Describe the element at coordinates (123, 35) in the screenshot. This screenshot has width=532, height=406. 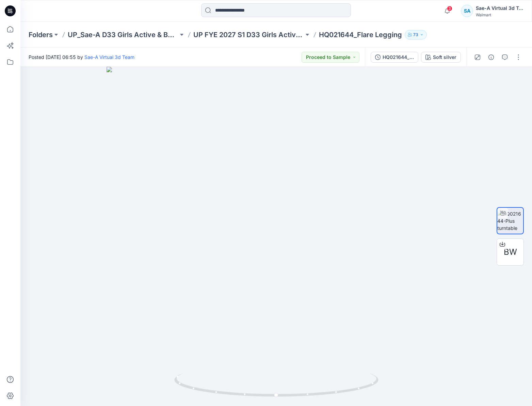
I see `a: UP_Sae-A D33 Girls Active & Bottoms` at that location.